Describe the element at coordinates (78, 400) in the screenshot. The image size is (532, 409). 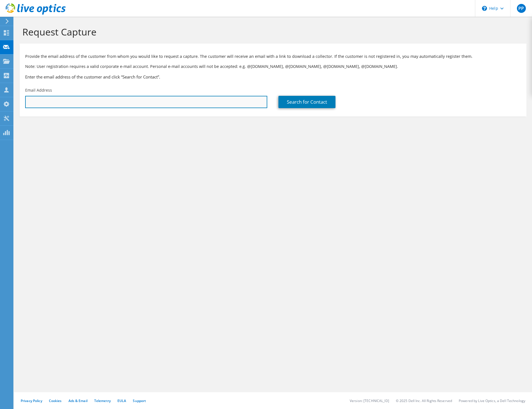
I see `a: Ads & Email` at that location.